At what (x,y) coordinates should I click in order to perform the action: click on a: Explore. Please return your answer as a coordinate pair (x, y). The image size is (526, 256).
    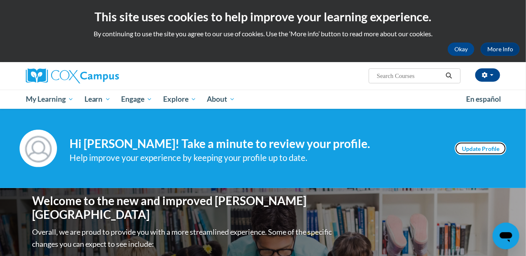
    Looking at the image, I should click on (180, 99).